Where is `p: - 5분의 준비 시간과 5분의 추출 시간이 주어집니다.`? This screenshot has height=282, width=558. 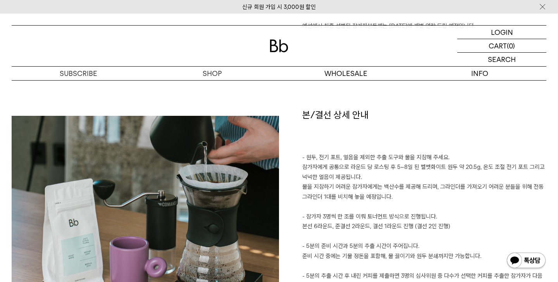 p: - 5분의 준비 시간과 5분의 추출 시간이 주어집니다. is located at coordinates (424, 246).